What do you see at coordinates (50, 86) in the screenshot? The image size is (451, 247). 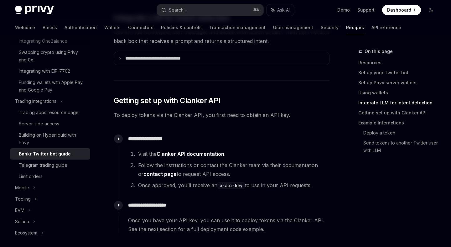 I see `a: Funding wallets with Apple Pay and Google Pay` at bounding box center [50, 86].